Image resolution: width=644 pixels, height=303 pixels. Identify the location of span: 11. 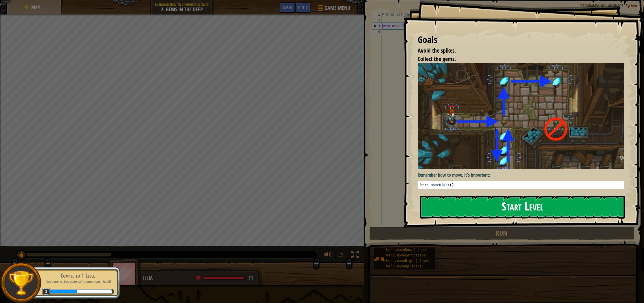
(251, 278).